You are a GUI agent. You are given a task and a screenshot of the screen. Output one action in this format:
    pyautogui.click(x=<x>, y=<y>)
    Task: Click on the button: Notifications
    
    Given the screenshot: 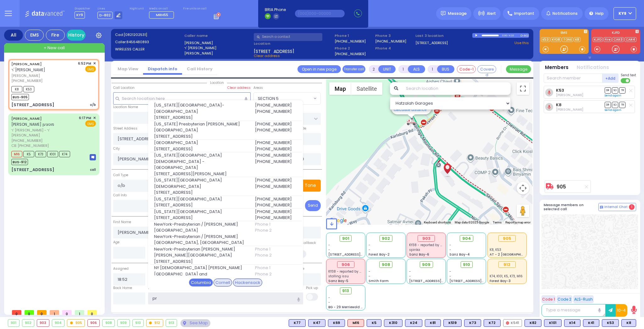 What is the action you would take?
    pyautogui.click(x=593, y=67)
    